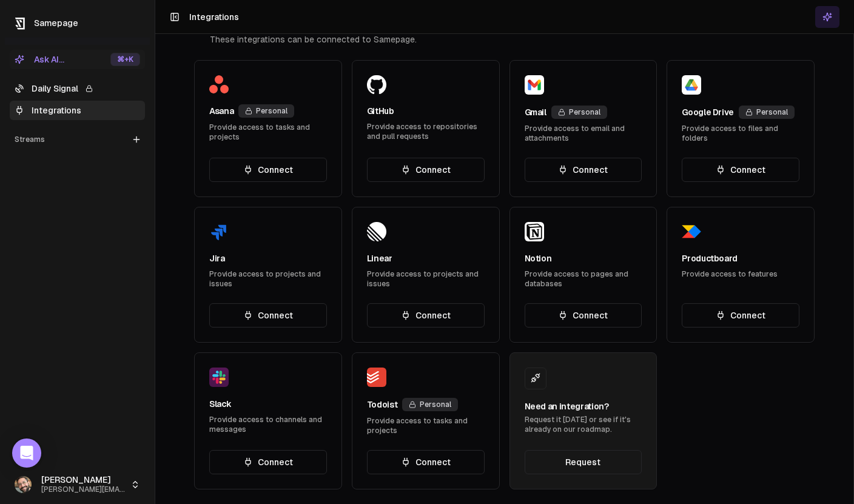  I want to click on div: GitHub, so click(380, 111).